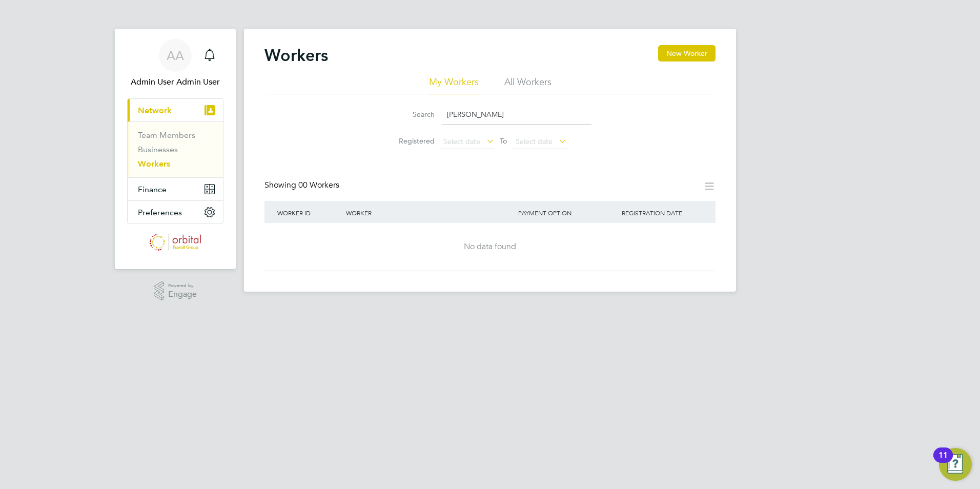 The height and width of the screenshot is (489, 980). I want to click on div: Worker ID, so click(309, 213).